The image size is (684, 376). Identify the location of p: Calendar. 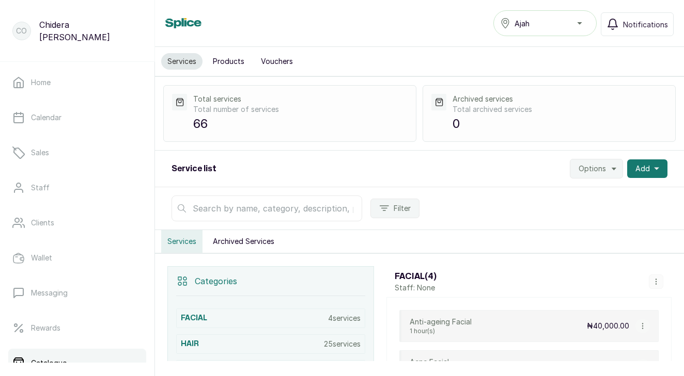
(46, 118).